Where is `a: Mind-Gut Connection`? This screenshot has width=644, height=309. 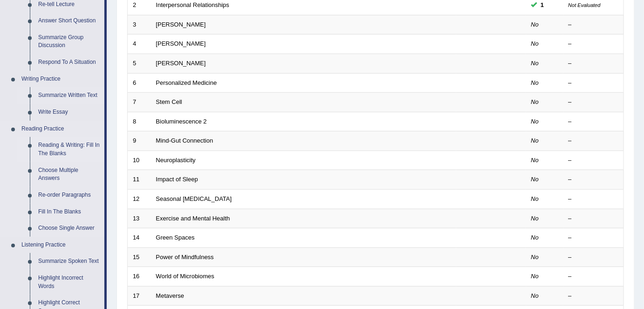 a: Mind-Gut Connection is located at coordinates (185, 141).